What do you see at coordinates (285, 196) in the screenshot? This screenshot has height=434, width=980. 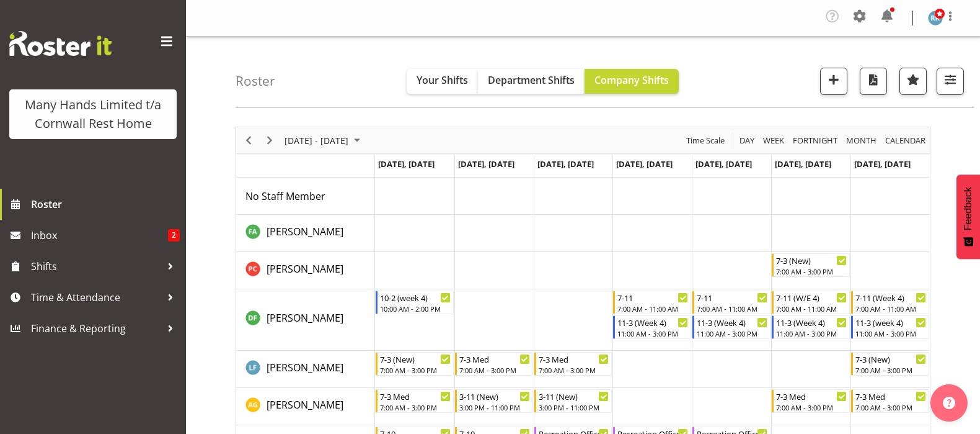 I see `span: No Staff Member` at bounding box center [285, 196].